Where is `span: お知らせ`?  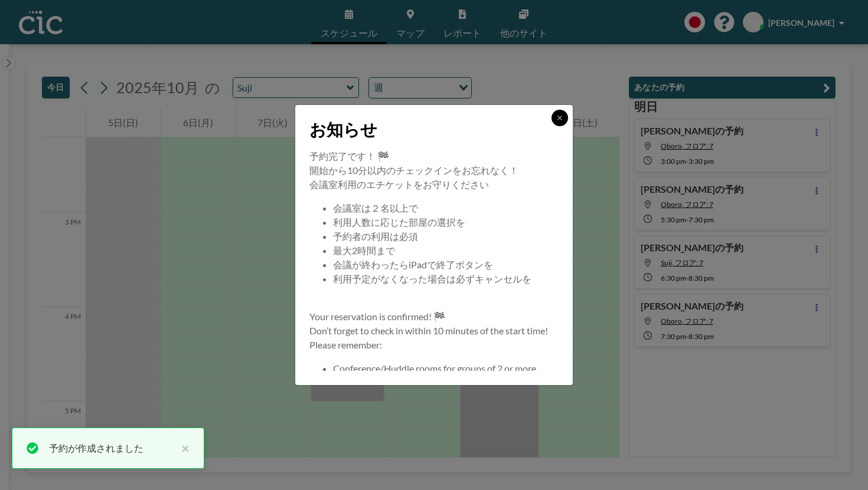
span: お知らせ is located at coordinates (343, 129).